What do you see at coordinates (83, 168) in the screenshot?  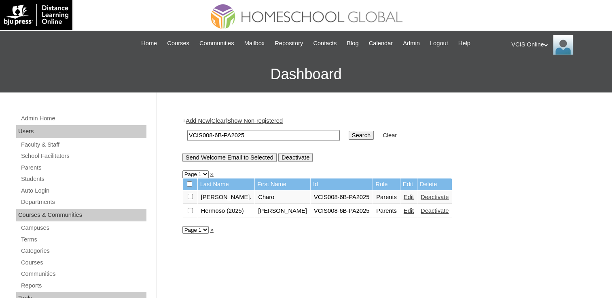 I see `a: Parents` at bounding box center [83, 168].